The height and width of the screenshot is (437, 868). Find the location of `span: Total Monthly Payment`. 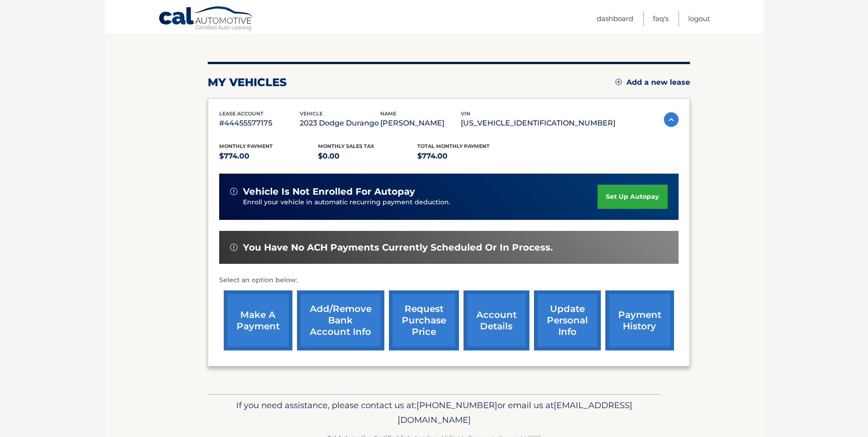

span: Total Monthly Payment is located at coordinates (453, 146).